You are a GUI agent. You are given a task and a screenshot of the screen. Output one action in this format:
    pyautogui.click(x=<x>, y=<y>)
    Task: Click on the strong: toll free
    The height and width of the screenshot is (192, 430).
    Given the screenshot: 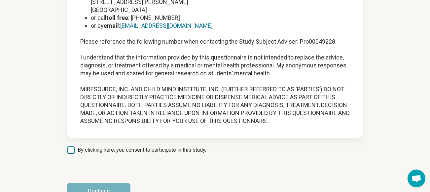 What is the action you would take?
    pyautogui.click(x=117, y=18)
    